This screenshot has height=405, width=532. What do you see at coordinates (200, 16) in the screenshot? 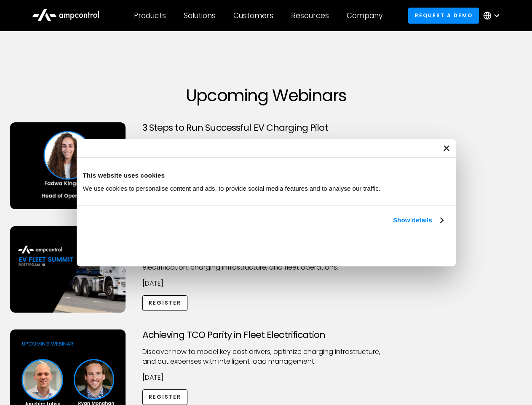
I see `div: Solutions` at bounding box center [200, 16].